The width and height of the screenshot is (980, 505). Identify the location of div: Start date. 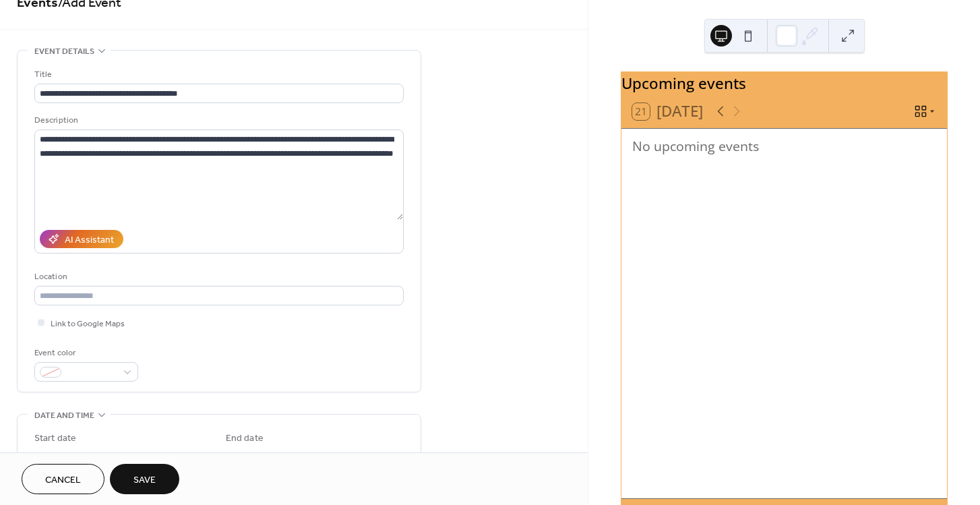
(55, 438).